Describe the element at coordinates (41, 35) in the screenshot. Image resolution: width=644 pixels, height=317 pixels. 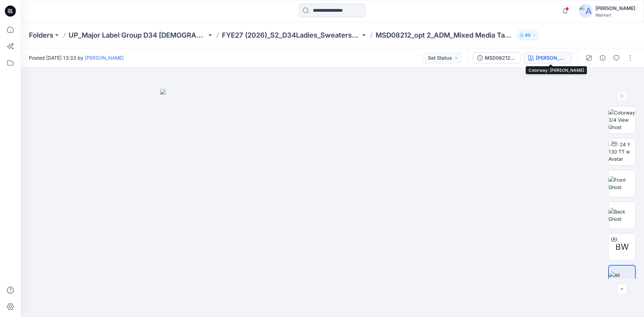
I see `a: Folders` at that location.